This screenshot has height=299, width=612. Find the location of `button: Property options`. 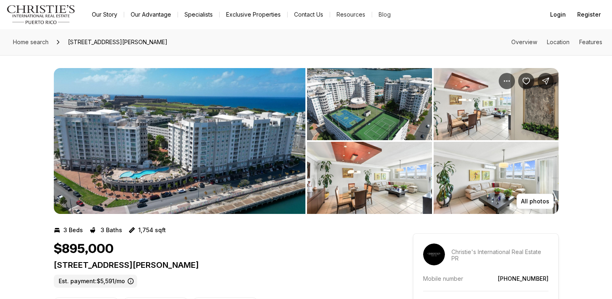

button: Property options is located at coordinates (507, 81).